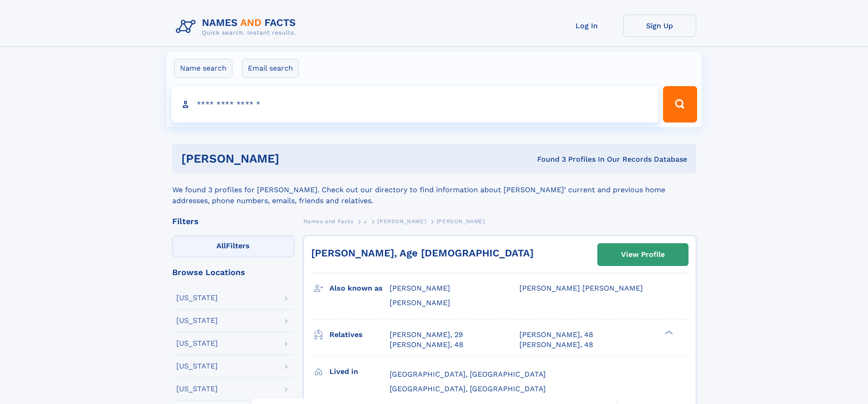  I want to click on div: View Profile, so click(643, 255).